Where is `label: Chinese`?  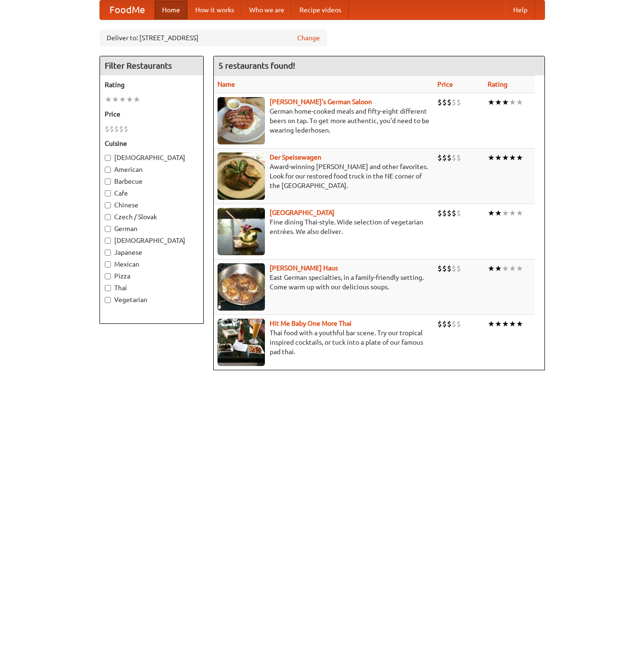
label: Chinese is located at coordinates (152, 205).